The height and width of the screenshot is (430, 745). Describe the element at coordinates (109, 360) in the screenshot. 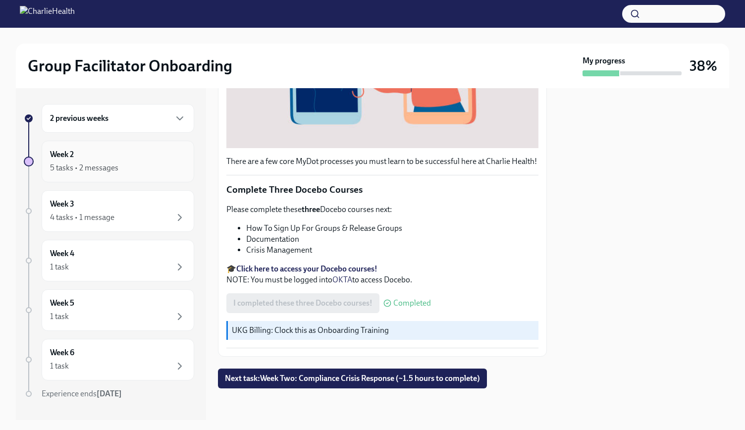

I see `a: Week 61 task` at that location.